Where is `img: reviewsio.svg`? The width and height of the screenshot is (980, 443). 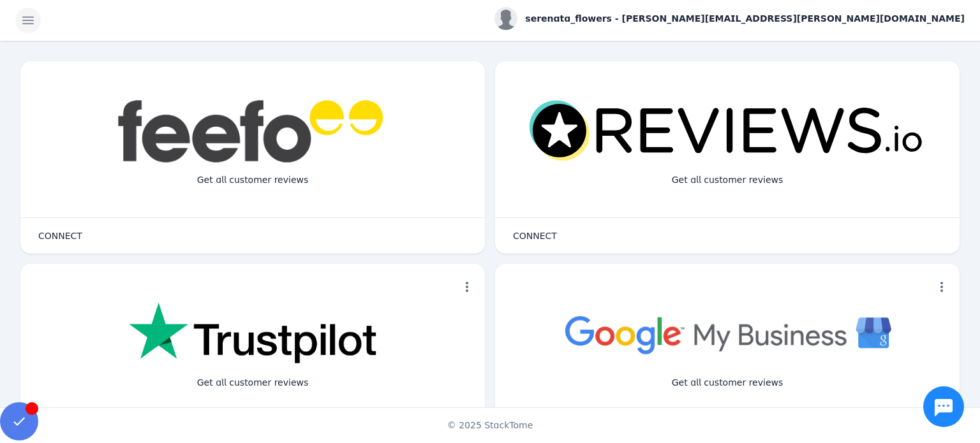 img: reviewsio.svg is located at coordinates (727, 132).